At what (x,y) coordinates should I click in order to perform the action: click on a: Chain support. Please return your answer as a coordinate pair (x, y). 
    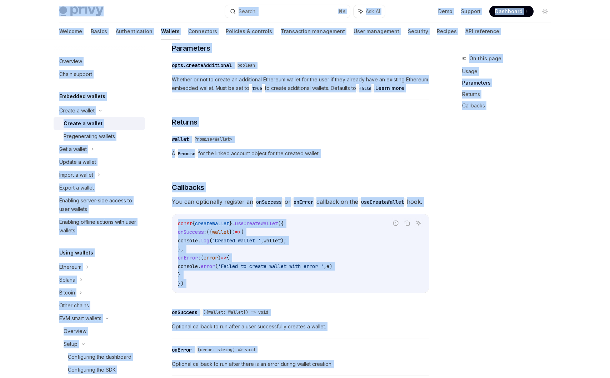
    Looking at the image, I should click on (99, 74).